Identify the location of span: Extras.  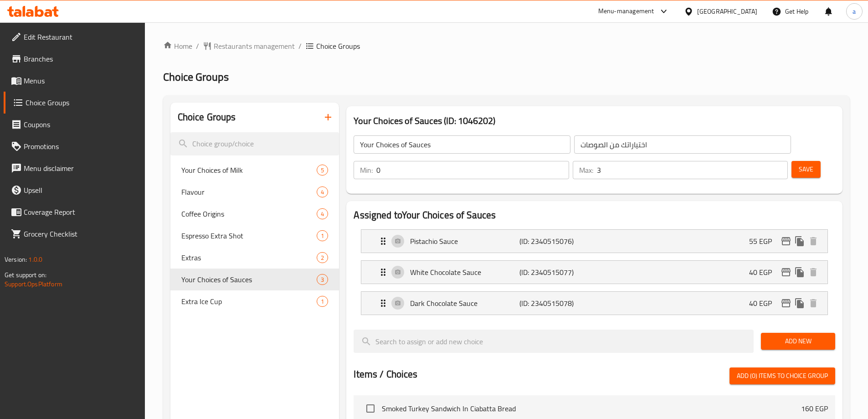
(249, 258).